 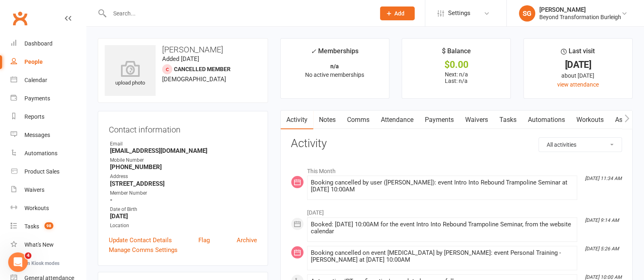 I want to click on div: Beyond Transformation Burleigh, so click(x=580, y=17).